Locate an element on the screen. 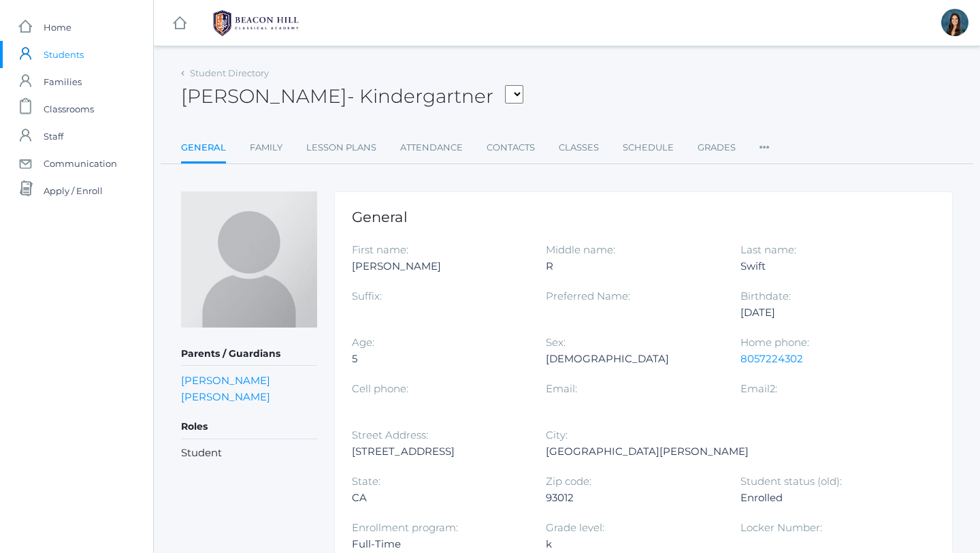 The height and width of the screenshot is (553, 980). a: Classes is located at coordinates (579, 148).